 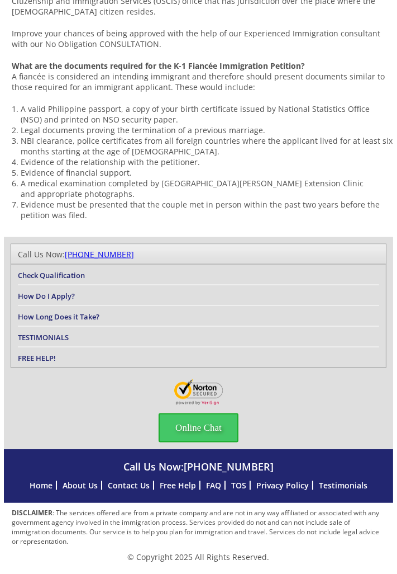 What do you see at coordinates (129, 485) in the screenshot?
I see `a: Contact Us` at bounding box center [129, 485].